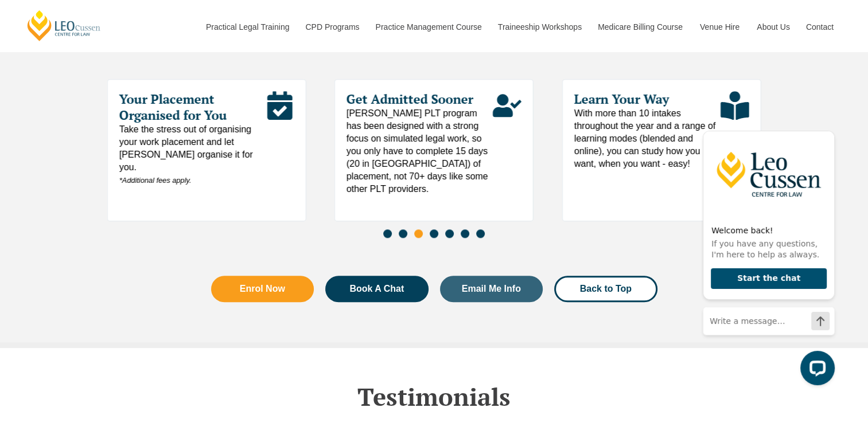 This screenshot has height=423, width=868. What do you see at coordinates (76, 212) in the screenshot?
I see `input: Write a message…` at bounding box center [76, 212].